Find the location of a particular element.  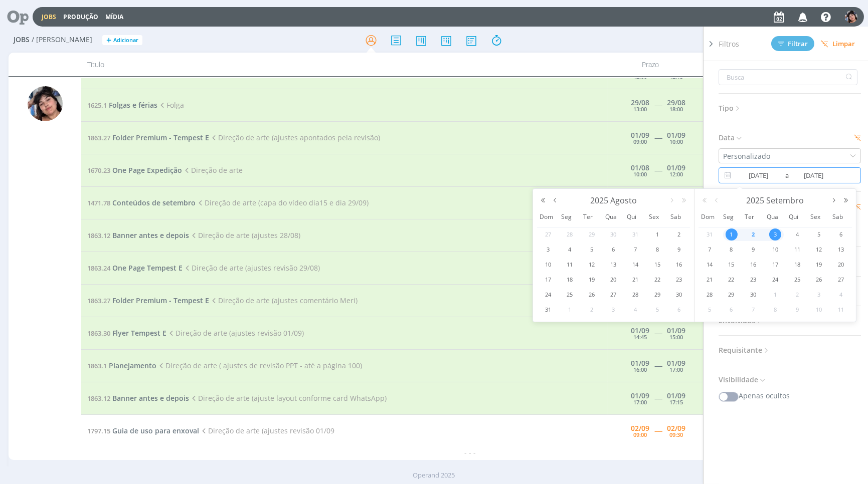

span: 25 is located at coordinates (569, 295).